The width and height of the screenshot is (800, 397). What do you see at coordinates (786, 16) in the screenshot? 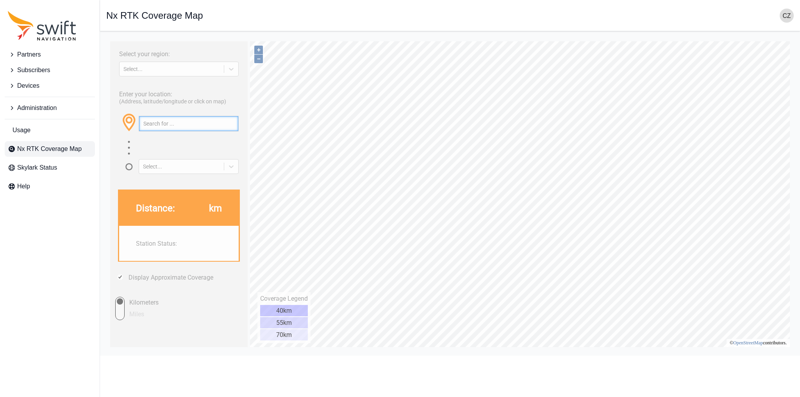
I see `img: user photo` at bounding box center [786, 16].